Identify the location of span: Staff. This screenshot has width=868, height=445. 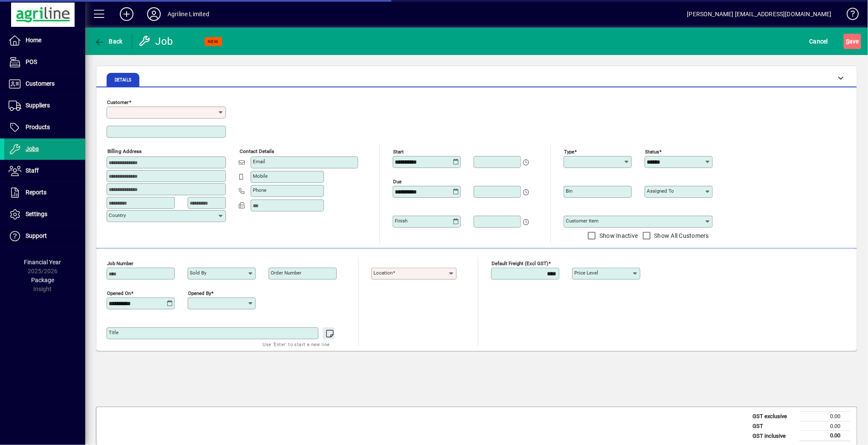
(32, 171).